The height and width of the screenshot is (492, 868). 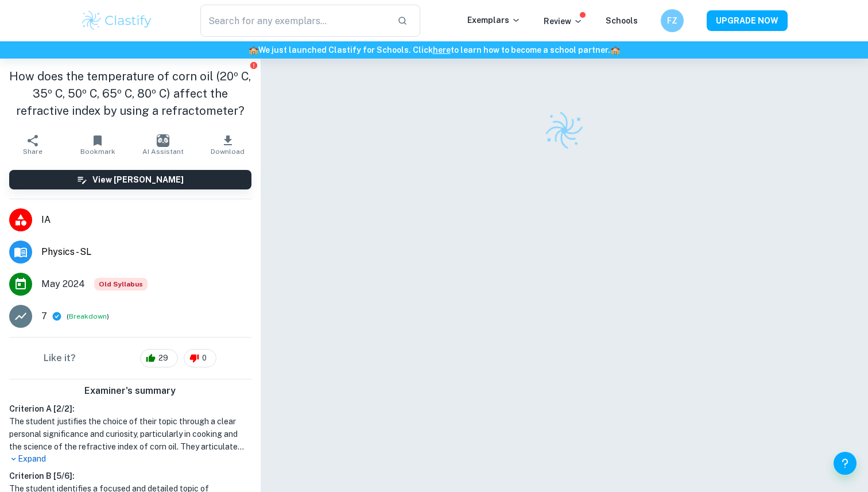 What do you see at coordinates (294, 21) in the screenshot?
I see `input: Search for any exemplars...` at bounding box center [294, 21].